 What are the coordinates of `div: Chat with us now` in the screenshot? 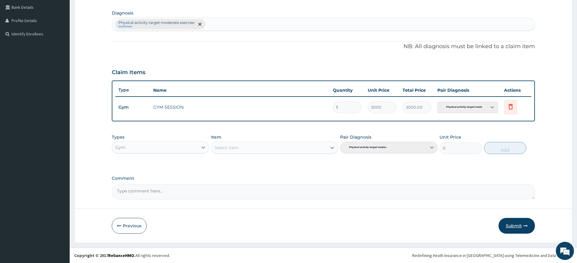 It's located at (67, 38).